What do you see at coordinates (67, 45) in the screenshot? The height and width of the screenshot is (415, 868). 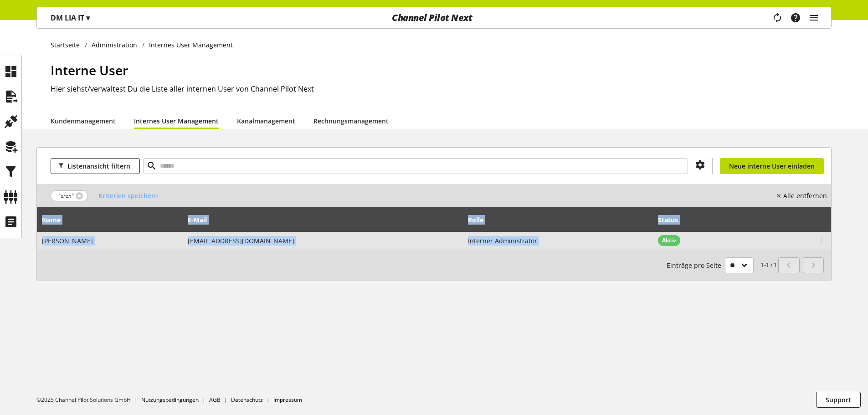 I see `a: Startseite` at bounding box center [67, 45].